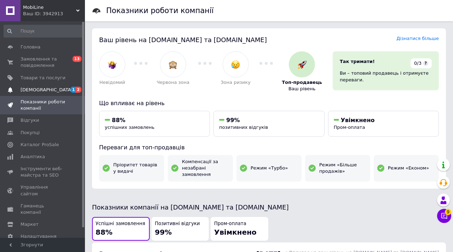 Image resolution: width=453 pixels, height=252 pixels. I want to click on img: :disappointed_relieved:, so click(236, 64).